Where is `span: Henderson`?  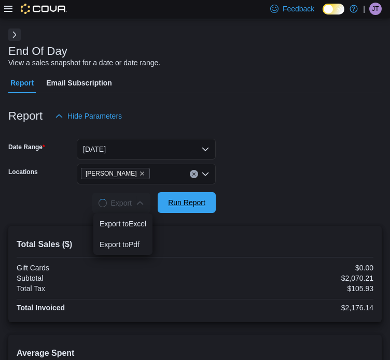 span: Henderson is located at coordinates (115, 174).